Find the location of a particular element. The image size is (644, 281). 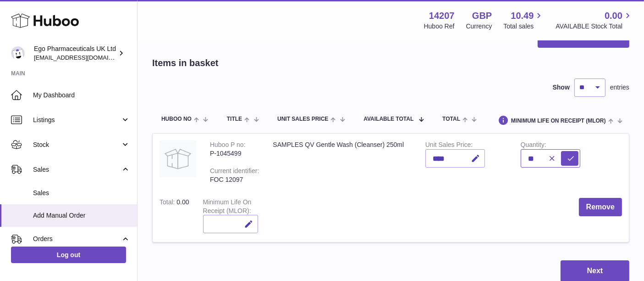

span: Minimum Life On Receipt (MLOR) is located at coordinates (558, 121).